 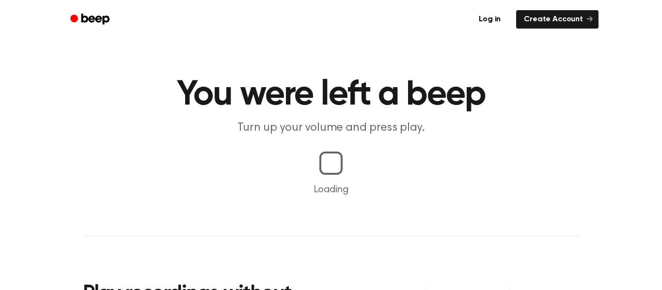 What do you see at coordinates (490, 19) in the screenshot?
I see `a: Log in` at bounding box center [490, 19].